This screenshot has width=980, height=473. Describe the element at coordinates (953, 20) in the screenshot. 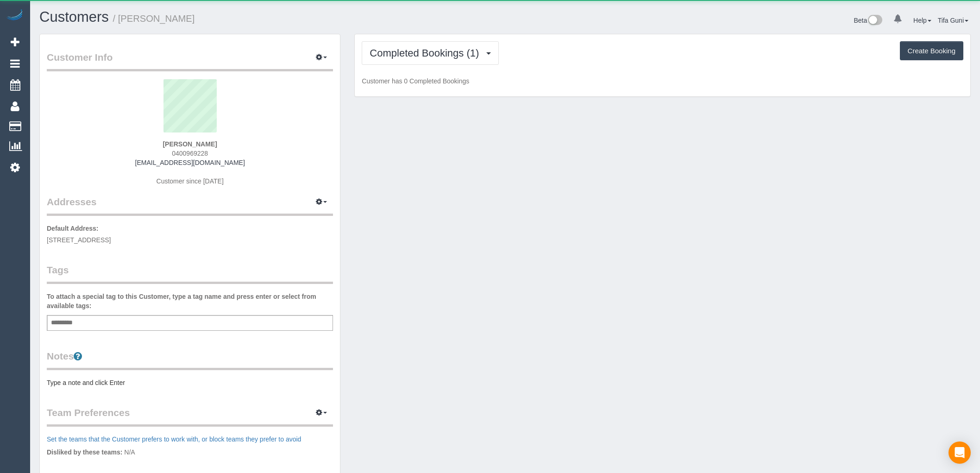

I see `a: Tifa Guni` at that location.